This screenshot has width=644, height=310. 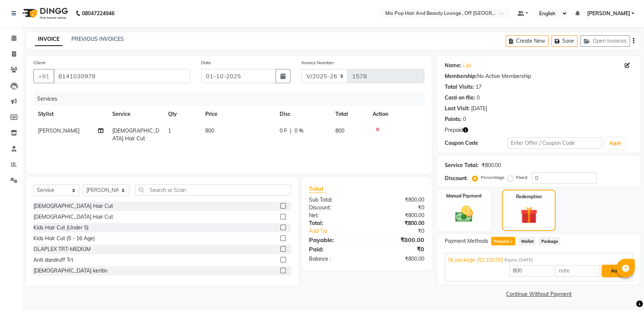 What do you see at coordinates (466, 241) in the screenshot?
I see `span: Payment Methods` at bounding box center [466, 241].